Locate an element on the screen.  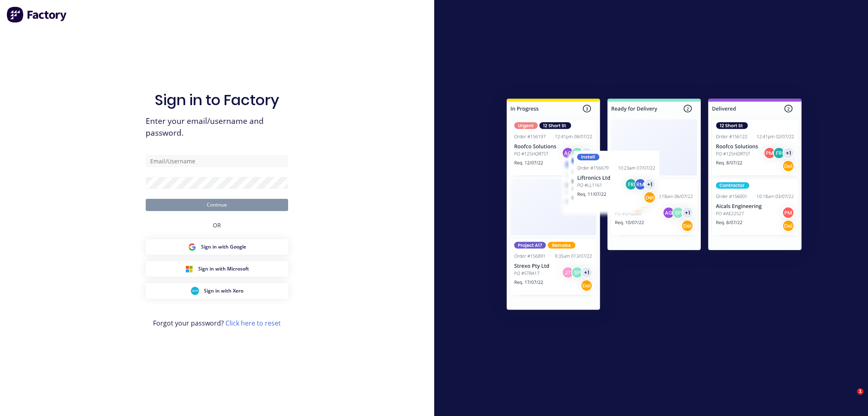
span: Forgot your password? is located at coordinates (217, 323).